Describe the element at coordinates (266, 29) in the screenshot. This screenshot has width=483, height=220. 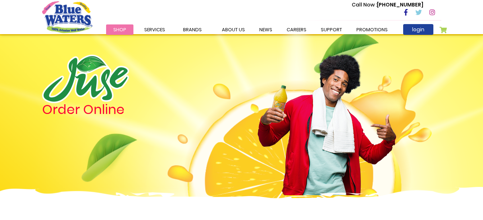
I see `a: News` at that location.